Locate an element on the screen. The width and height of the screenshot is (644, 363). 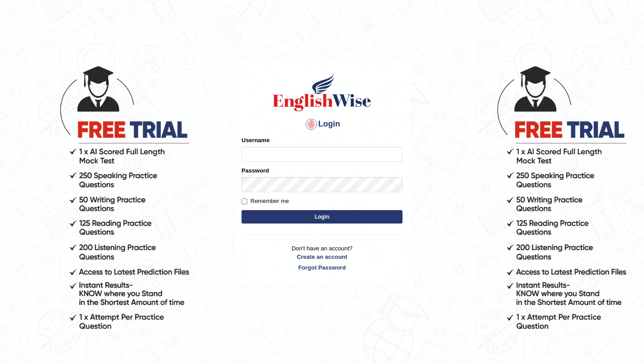
p: Don't have an account? is located at coordinates (322, 258).